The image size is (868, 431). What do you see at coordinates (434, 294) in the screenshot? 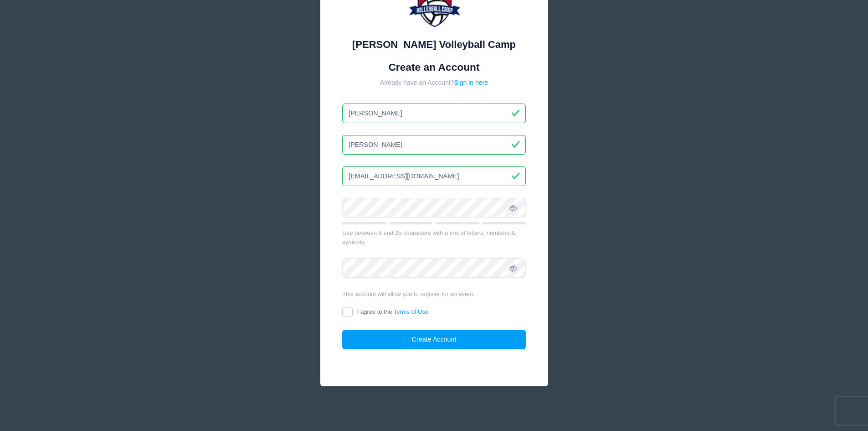
I see `div: This account will allow you to register for an event.` at bounding box center [434, 294].